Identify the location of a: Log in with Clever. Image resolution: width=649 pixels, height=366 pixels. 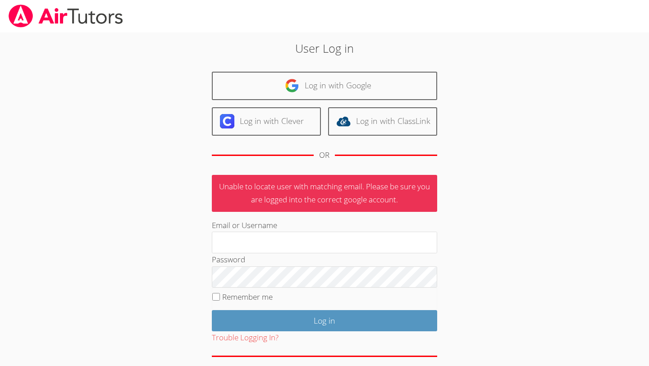
(267, 121).